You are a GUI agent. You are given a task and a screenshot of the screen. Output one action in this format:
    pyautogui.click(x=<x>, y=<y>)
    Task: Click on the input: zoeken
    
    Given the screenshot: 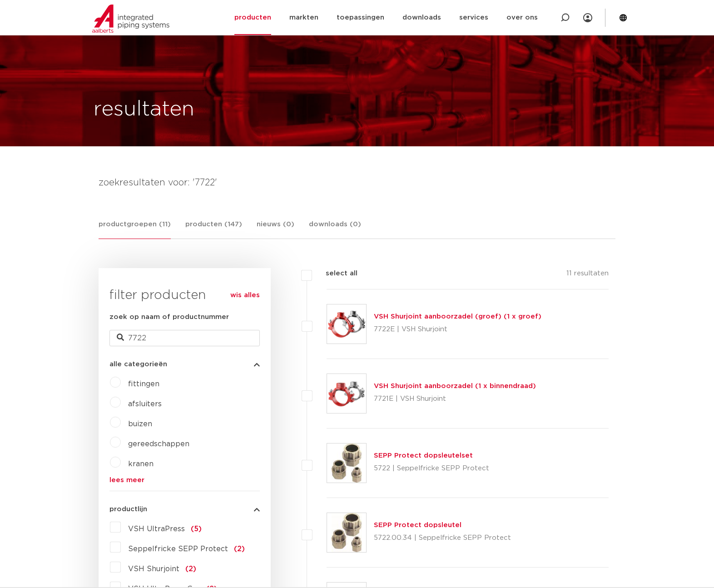 What is the action you would take?
    pyautogui.click(x=184, y=338)
    